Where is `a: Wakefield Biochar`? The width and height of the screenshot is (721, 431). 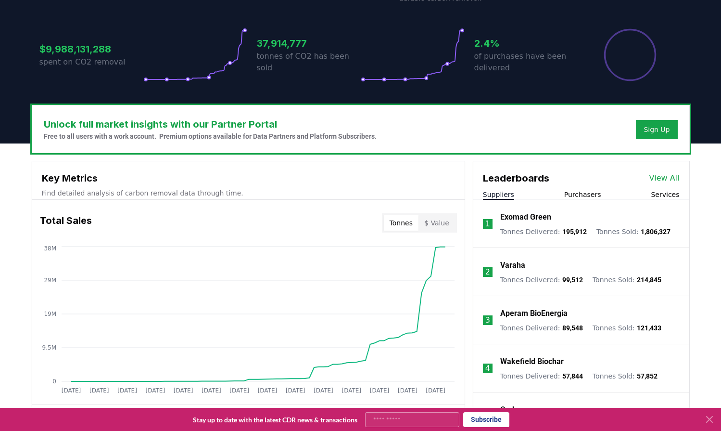 a: Wakefield Biochar is located at coordinates (532, 361).